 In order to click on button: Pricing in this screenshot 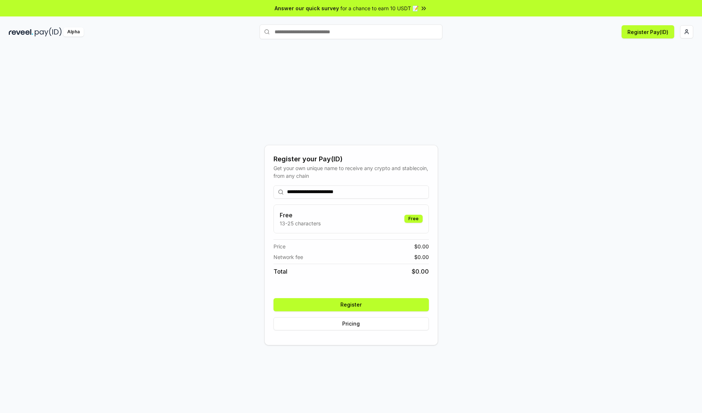, I will do `click(351, 324)`.